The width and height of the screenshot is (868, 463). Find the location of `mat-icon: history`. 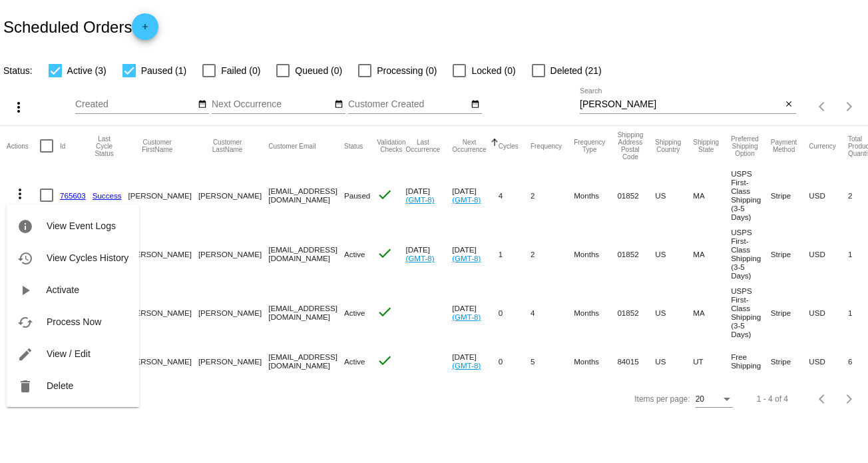

mat-icon: history is located at coordinates (25, 259).